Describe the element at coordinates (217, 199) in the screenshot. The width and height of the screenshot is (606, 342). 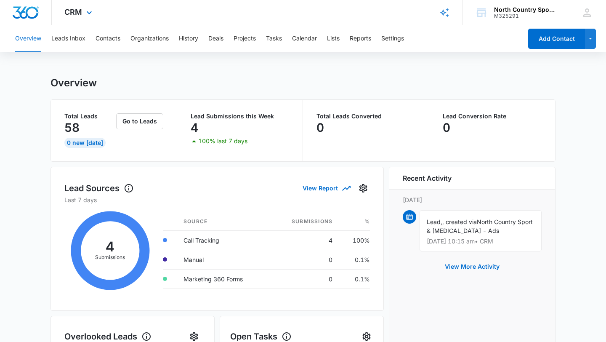
I see `p: Last 7 days` at that location.